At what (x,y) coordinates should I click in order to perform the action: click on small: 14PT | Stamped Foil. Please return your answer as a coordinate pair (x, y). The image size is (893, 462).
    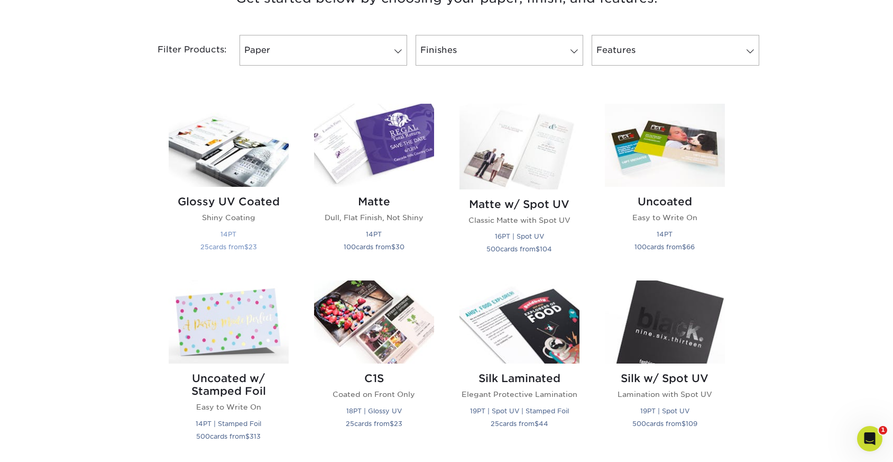
    Looking at the image, I should click on (228, 423).